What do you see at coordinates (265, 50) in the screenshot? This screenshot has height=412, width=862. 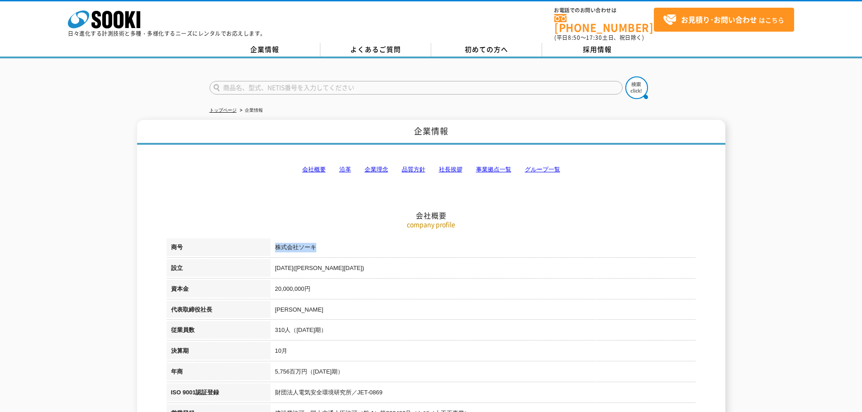 I see `a: 企業情報` at bounding box center [265, 50].